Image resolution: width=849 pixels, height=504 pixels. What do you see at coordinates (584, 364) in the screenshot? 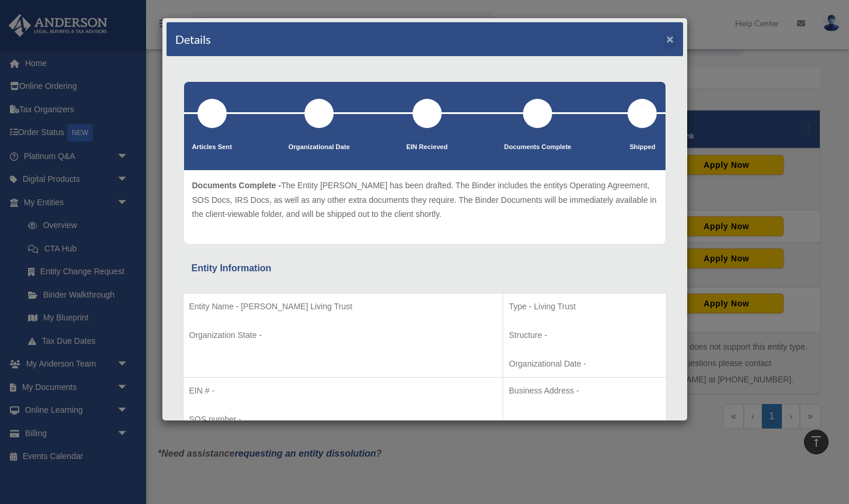
I see `p: Organizational Date -` at bounding box center [584, 364].